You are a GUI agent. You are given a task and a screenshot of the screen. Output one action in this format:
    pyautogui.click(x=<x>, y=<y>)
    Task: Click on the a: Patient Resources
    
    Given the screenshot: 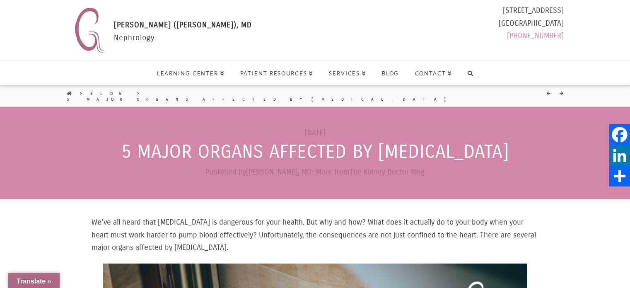 What is the action you would take?
    pyautogui.click(x=276, y=73)
    